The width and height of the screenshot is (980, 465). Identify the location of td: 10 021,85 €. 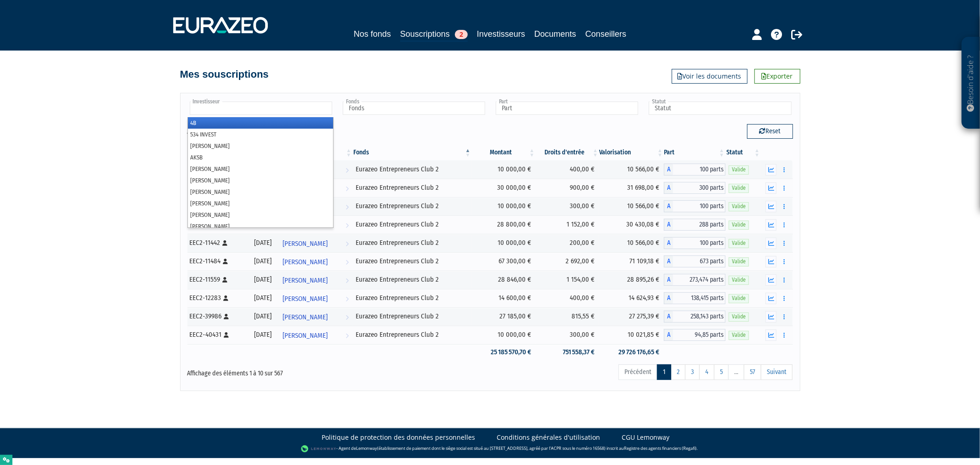
(632, 335).